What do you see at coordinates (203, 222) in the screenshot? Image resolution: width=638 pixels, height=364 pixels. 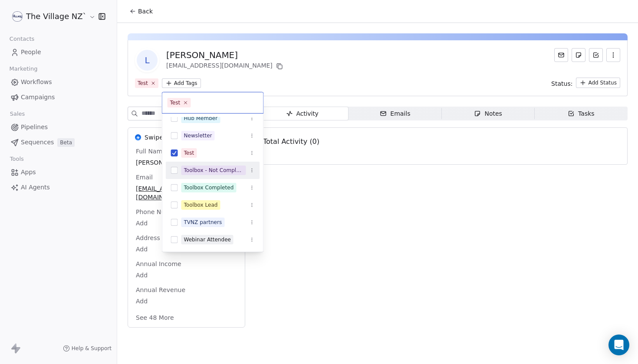 I see `div: TVNZ partners` at bounding box center [203, 222].